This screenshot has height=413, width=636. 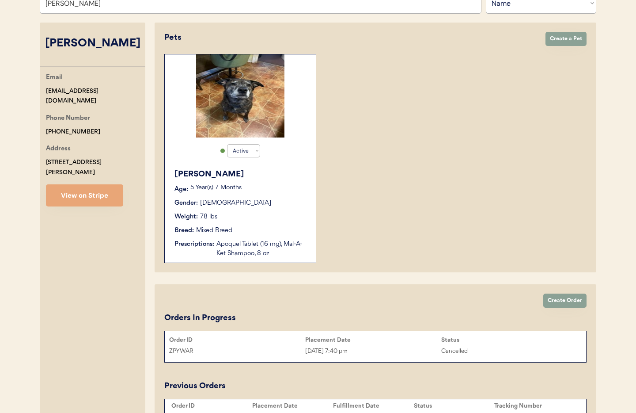 What do you see at coordinates (54, 78) in the screenshot?
I see `div: Email` at bounding box center [54, 78].